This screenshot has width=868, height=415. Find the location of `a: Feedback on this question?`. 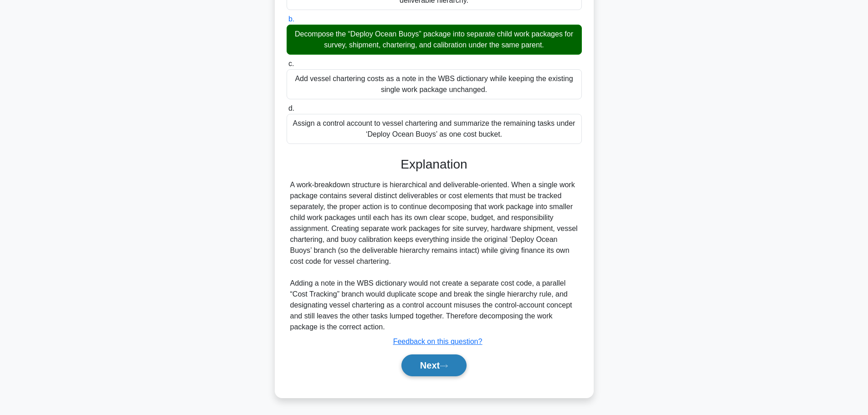

a: Feedback on this question? is located at coordinates (438, 342).